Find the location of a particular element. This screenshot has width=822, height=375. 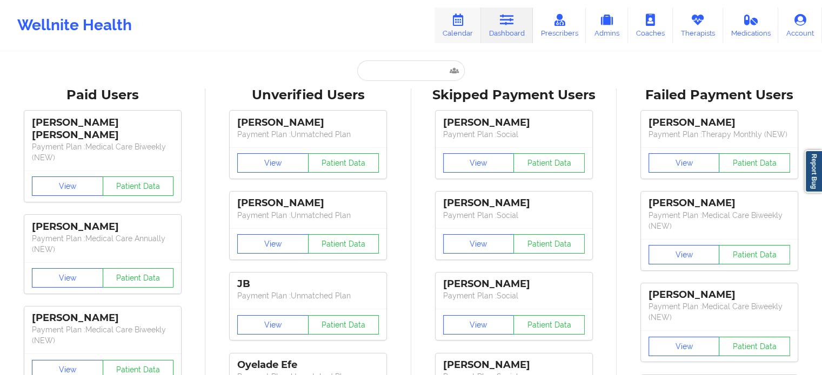

a: Coaches is located at coordinates (650, 25).